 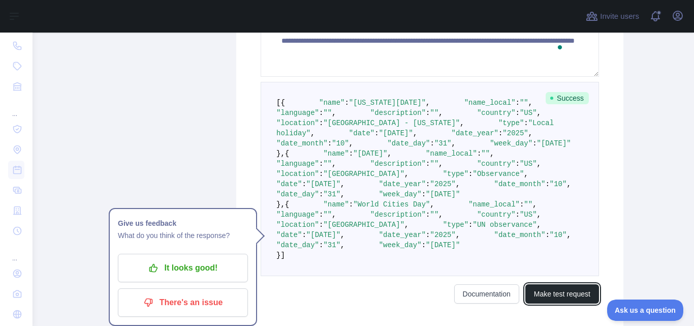 What do you see at coordinates (408, 143) in the screenshot?
I see `span: "date_day"` at bounding box center [408, 143].